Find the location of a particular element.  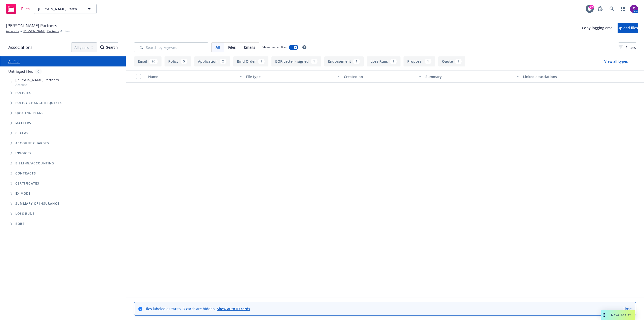

button: Proposal is located at coordinates (420, 61).